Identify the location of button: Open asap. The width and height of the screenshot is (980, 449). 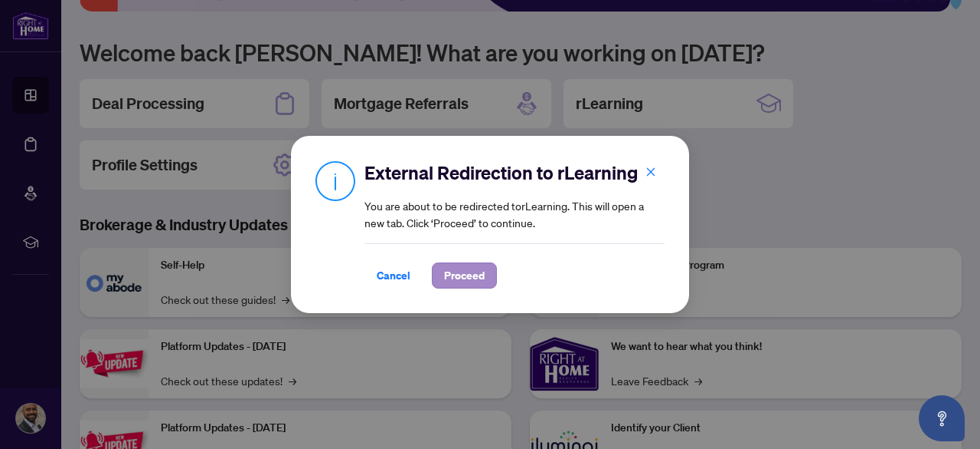
(942, 418).